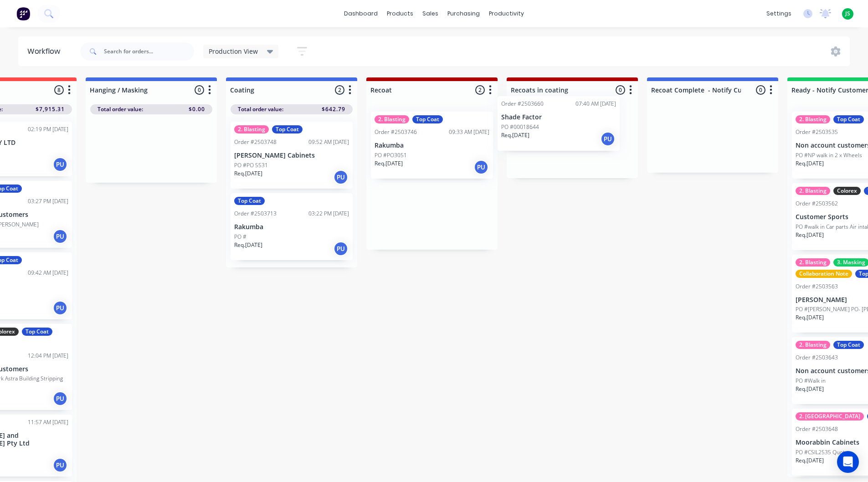  What do you see at coordinates (400, 14) in the screenshot?
I see `div: products` at bounding box center [400, 14].